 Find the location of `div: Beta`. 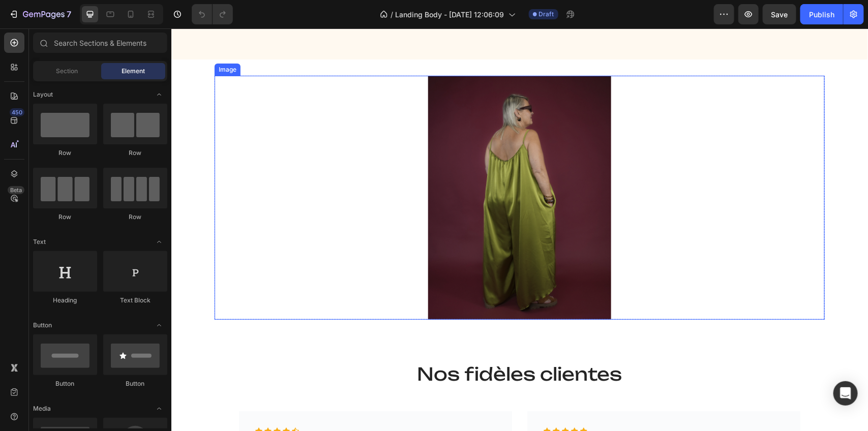

div: Beta is located at coordinates (16, 190).